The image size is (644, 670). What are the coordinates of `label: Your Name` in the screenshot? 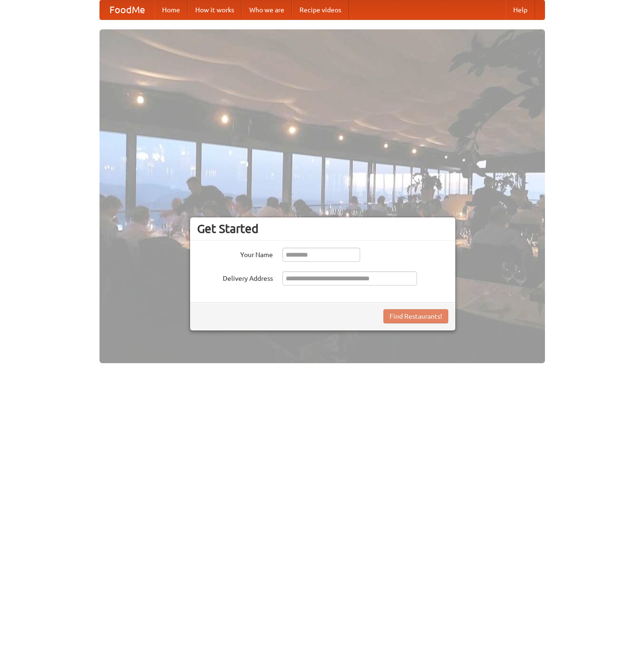 It's located at (235, 253).